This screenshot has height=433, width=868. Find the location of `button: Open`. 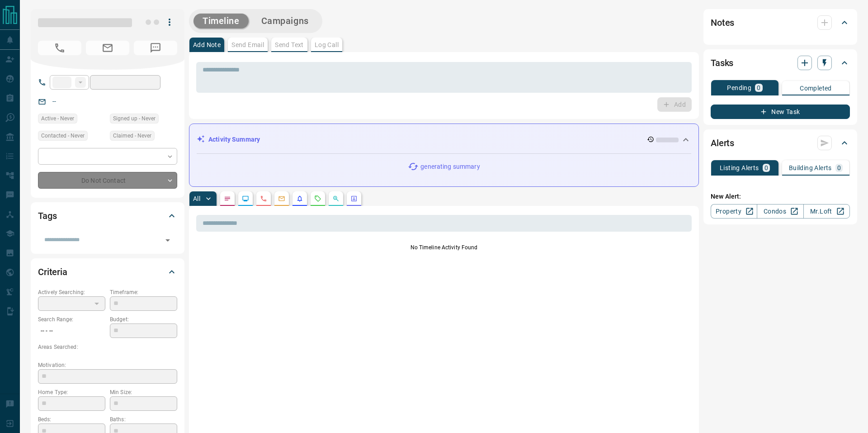

button: Open is located at coordinates (168, 240).